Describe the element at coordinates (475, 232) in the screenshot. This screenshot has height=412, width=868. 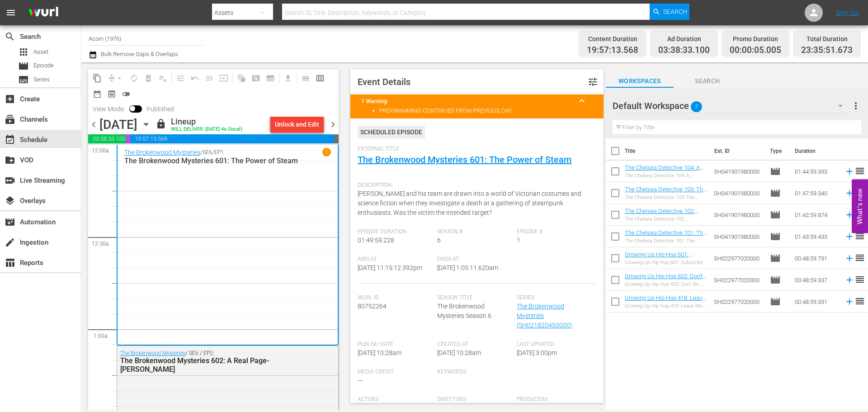
I see `span: Season #` at that location.